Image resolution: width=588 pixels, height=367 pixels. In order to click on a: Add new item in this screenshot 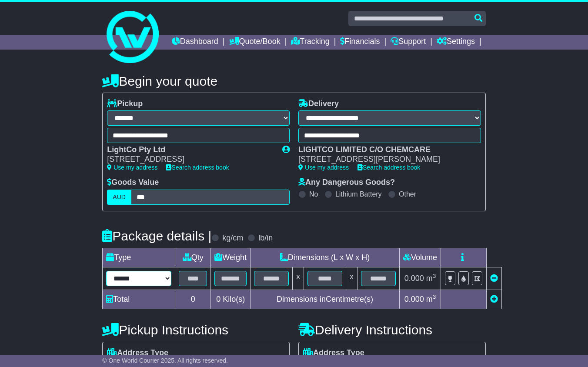, I will do `click(494, 299)`.